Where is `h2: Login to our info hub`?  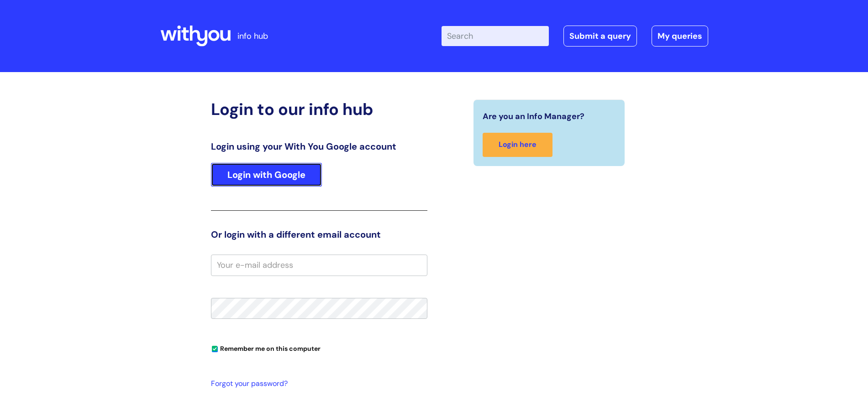 h2: Login to our info hub is located at coordinates (320, 109).